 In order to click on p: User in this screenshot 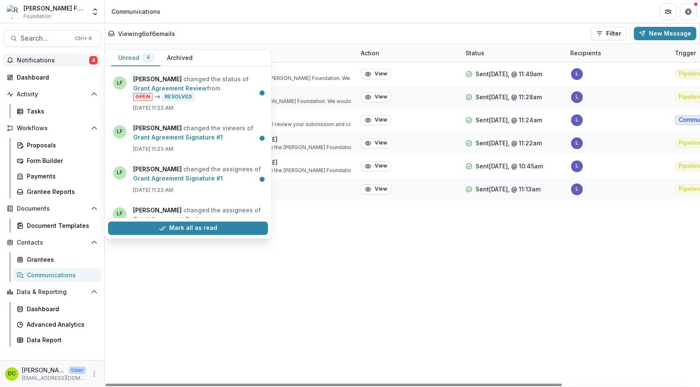, I will do `click(77, 370)`.